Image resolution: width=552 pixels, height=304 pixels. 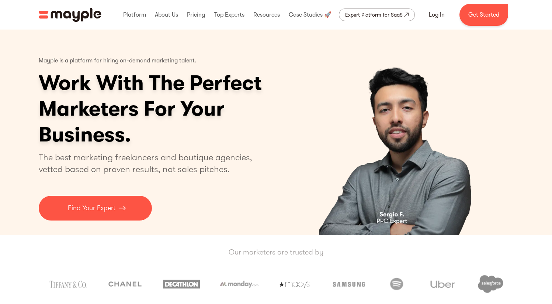 What do you see at coordinates (135, 15) in the screenshot?
I see `div: Platform` at bounding box center [135, 15].